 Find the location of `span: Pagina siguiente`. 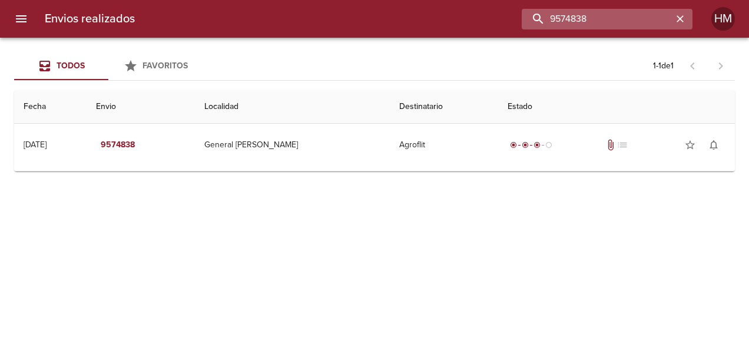

span: Pagina siguiente is located at coordinates (721, 66).